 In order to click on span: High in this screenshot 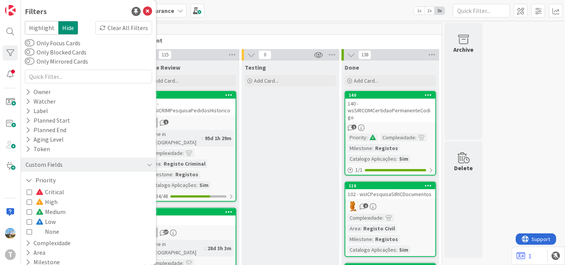, I will do `click(46, 202)`.